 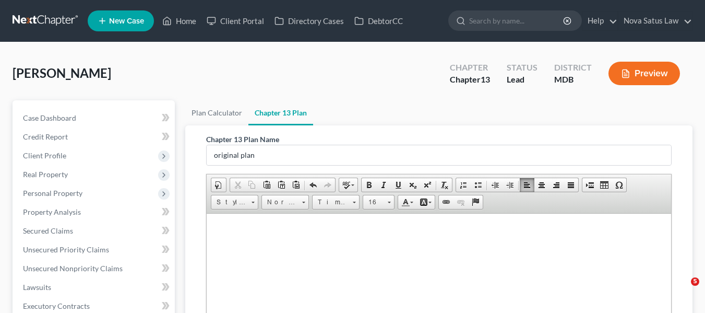 What do you see at coordinates (379, 202) in the screenshot?
I see `a: 16` at bounding box center [379, 202].